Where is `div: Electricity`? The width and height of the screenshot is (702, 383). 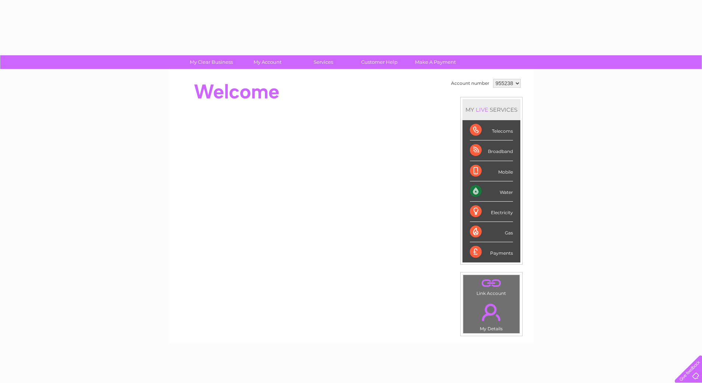 div: Electricity is located at coordinates (492, 212).